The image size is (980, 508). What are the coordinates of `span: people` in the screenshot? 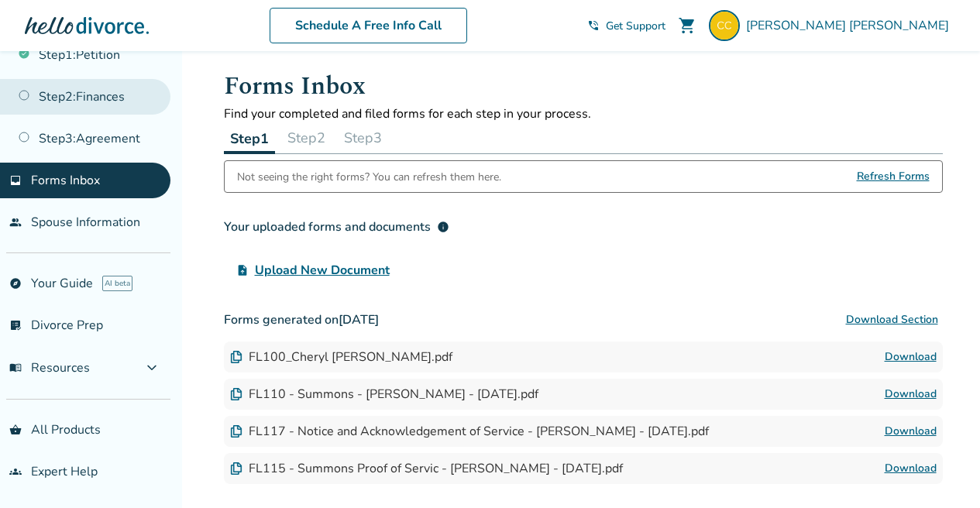 It's located at (15, 223).